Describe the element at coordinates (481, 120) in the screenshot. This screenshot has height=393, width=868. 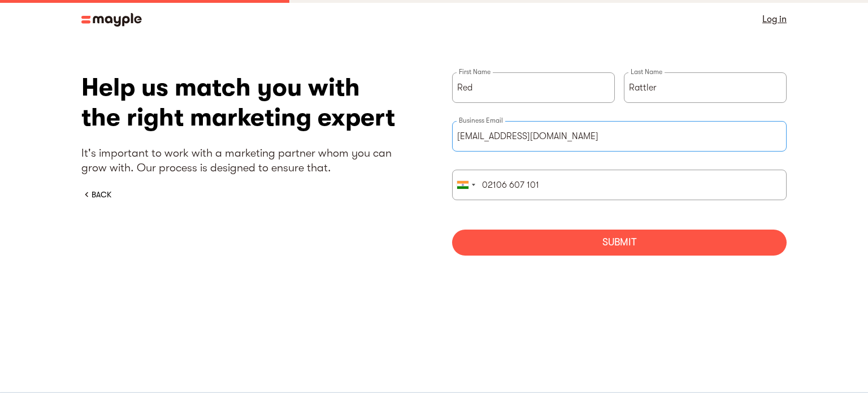
I see `label: Business Email` at that location.